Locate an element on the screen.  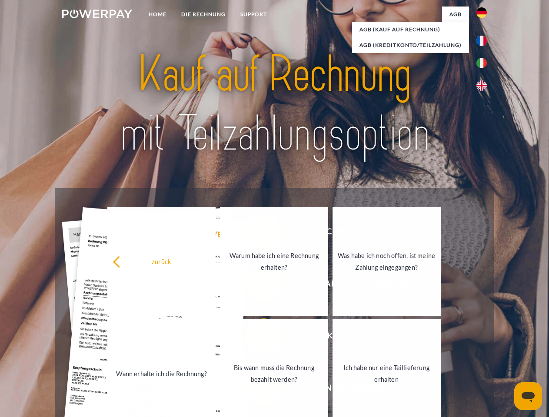
div: Ich habe nur eine Teillieferung erhalten is located at coordinates (386, 374).